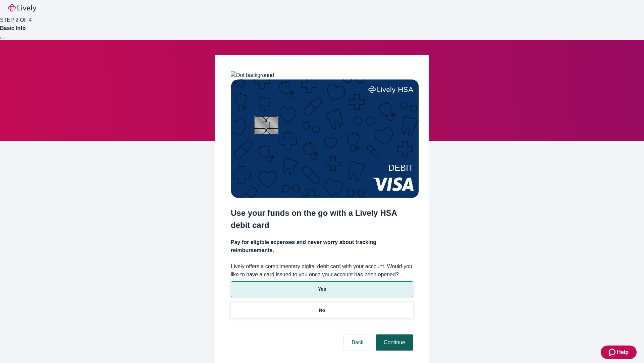  Describe the element at coordinates (623, 352) in the screenshot. I see `span: Help` at that location.